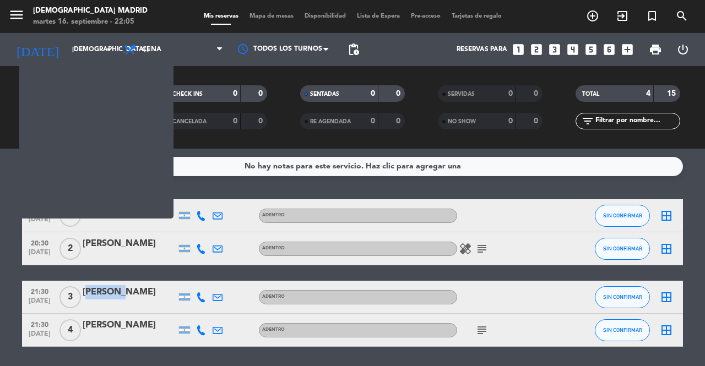 The height and width of the screenshot is (366, 705). I want to click on span: CHECK INS, so click(187, 94).